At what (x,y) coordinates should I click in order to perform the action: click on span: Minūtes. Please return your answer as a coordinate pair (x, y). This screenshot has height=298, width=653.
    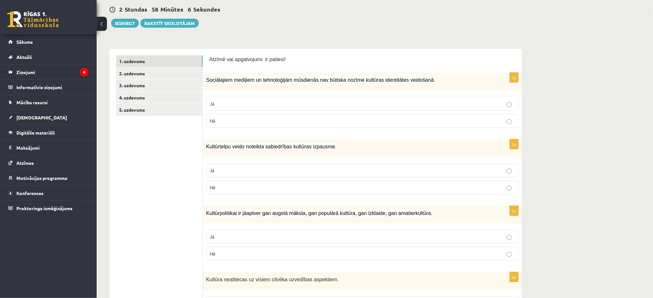
    Looking at the image, I should click on (172, 9).